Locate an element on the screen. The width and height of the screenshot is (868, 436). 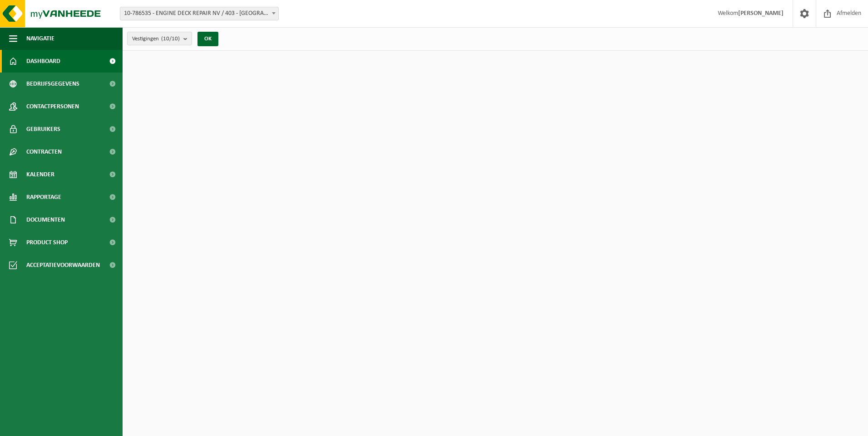
span: Kalender is located at coordinates (40, 174).